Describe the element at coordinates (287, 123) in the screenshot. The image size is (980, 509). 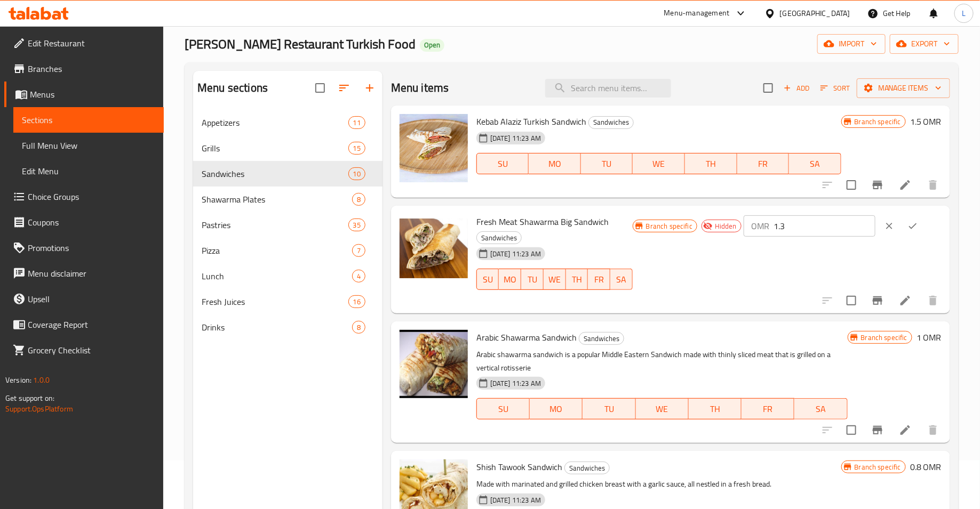
I see `div: Appetizers11` at that location.